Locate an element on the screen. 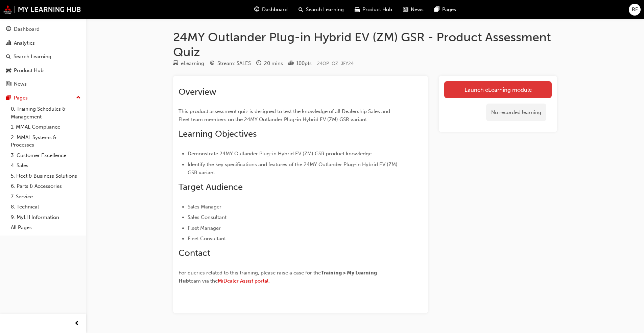  div: Search Learning is located at coordinates (32, 56).